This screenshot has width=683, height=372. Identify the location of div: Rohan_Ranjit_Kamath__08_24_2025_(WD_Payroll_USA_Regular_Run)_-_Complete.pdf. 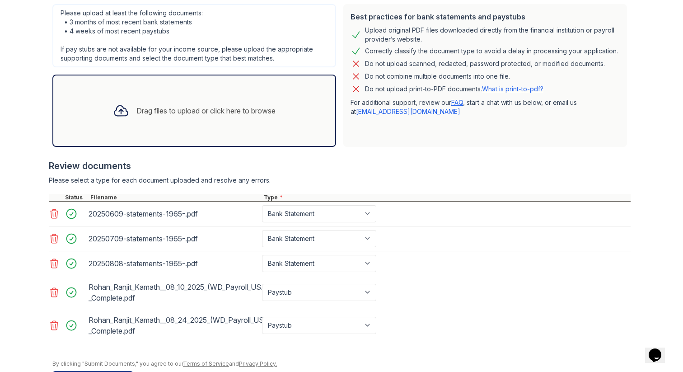
(174, 325).